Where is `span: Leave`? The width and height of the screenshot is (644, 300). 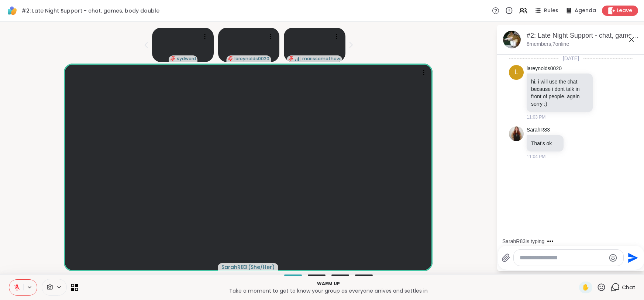 span: Leave is located at coordinates (624, 11).